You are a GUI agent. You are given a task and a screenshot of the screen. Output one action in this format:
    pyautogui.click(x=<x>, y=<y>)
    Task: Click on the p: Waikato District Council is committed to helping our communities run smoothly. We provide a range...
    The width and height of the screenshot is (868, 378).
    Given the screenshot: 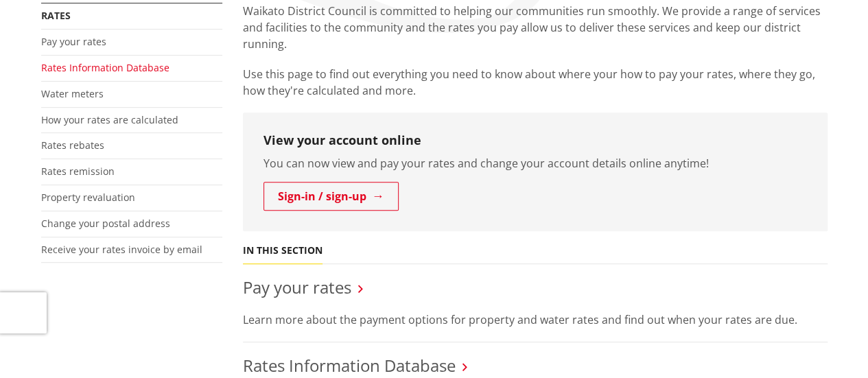 What is the action you would take?
    pyautogui.click(x=535, y=28)
    